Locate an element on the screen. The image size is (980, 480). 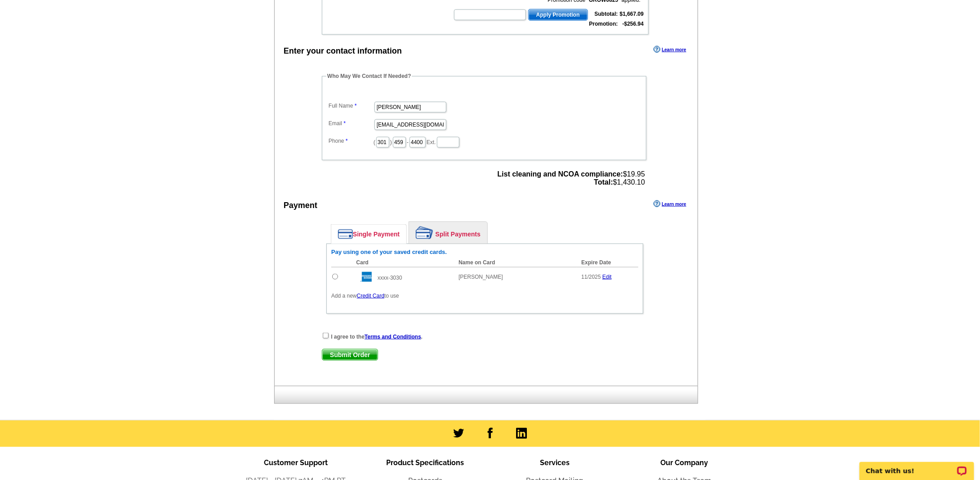
strong: $1,667.09 is located at coordinates (632, 14).